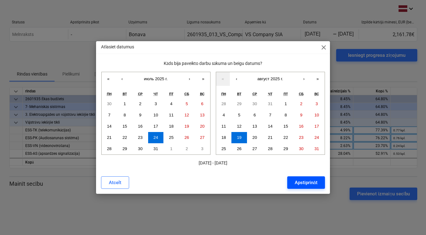 This screenshot has height=235, width=426. Describe the element at coordinates (270, 137) in the screenshot. I see `abbr: 21 августа 2025 г.` at that location.